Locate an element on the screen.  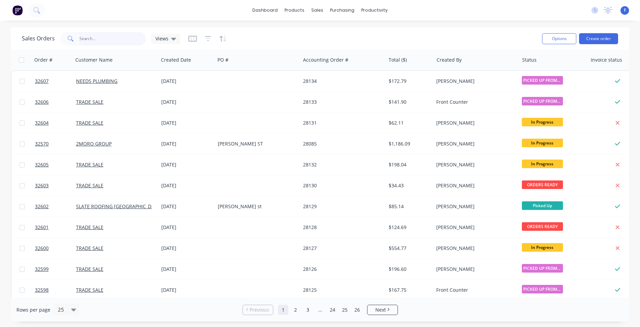
div: Customer Name is located at coordinates (94, 60).